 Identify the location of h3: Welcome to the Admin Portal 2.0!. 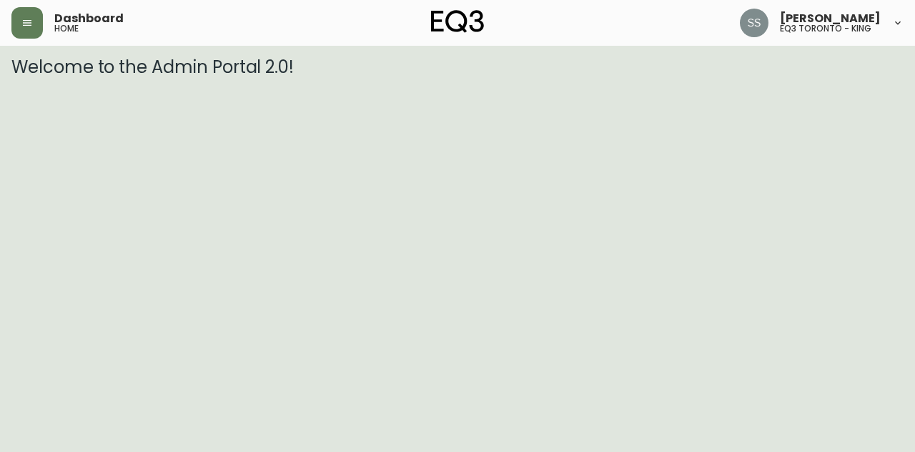
(458, 67).